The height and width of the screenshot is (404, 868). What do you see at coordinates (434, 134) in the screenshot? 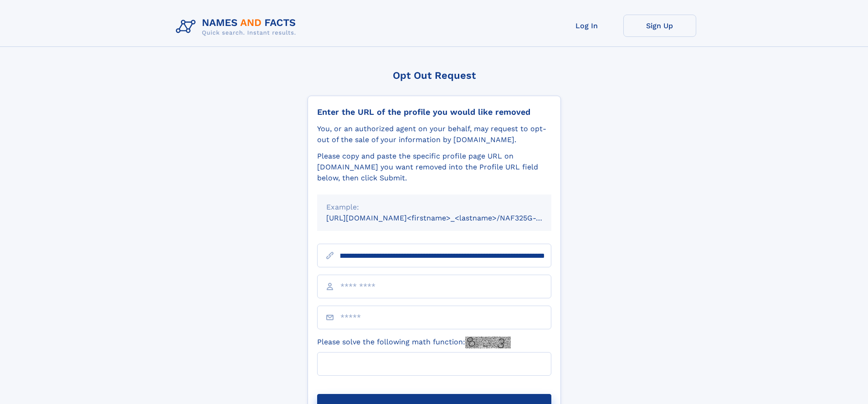
I see `div: You, or an authorized agent on your behalf, may request to opt-out of the sale of your informatio...` at bounding box center [434, 134].